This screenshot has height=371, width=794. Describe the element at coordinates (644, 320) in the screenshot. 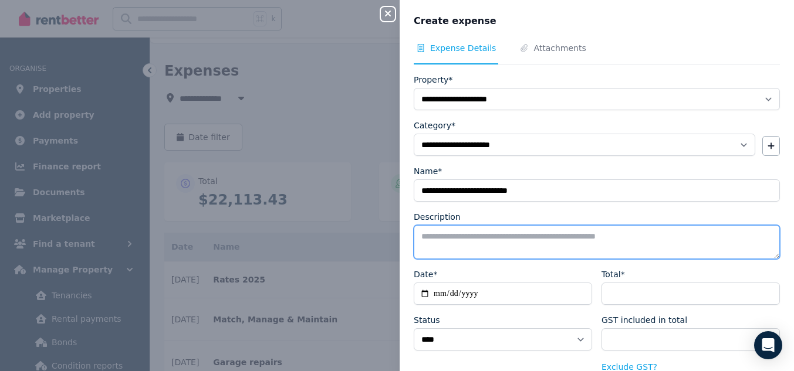

I see `label: GST included in total` at that location.